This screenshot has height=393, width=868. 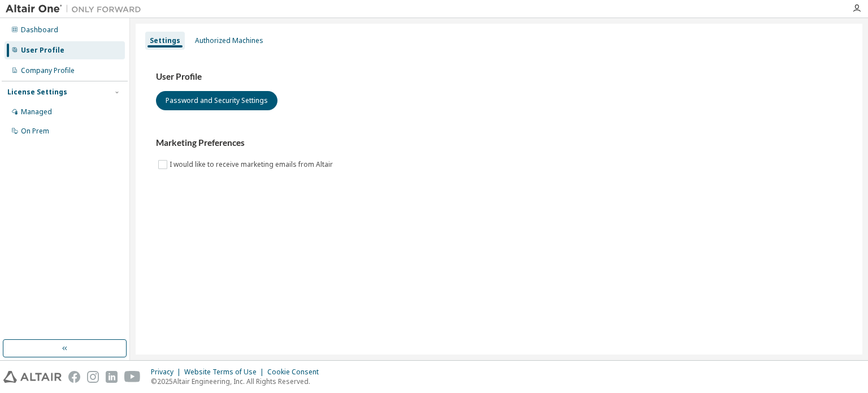 I want to click on div: Settings, so click(x=165, y=41).